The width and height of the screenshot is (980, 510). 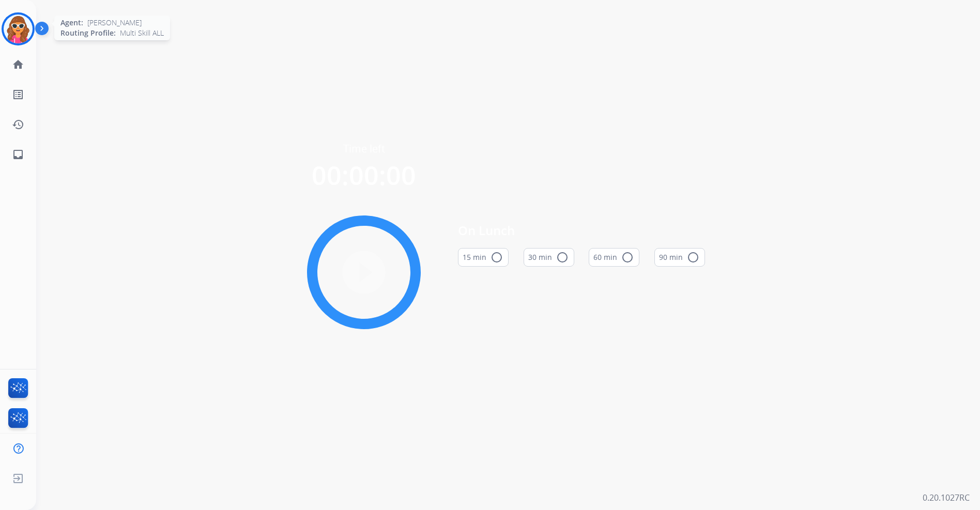 I want to click on button: 90 min, so click(x=680, y=258).